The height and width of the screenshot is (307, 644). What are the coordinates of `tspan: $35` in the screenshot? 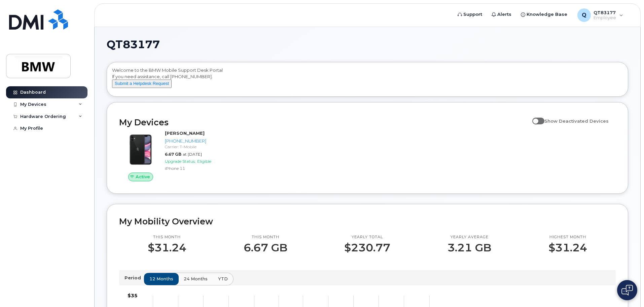 It's located at (132, 296).